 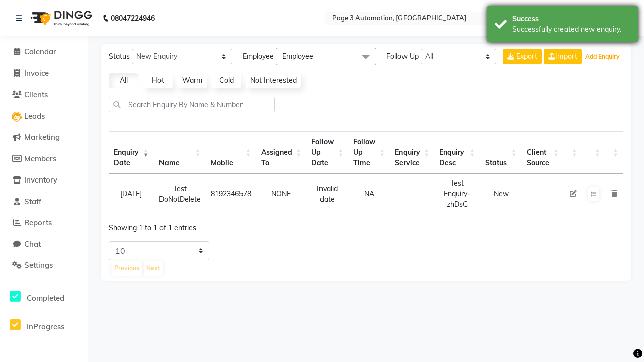 I want to click on a: All, so click(x=124, y=81).